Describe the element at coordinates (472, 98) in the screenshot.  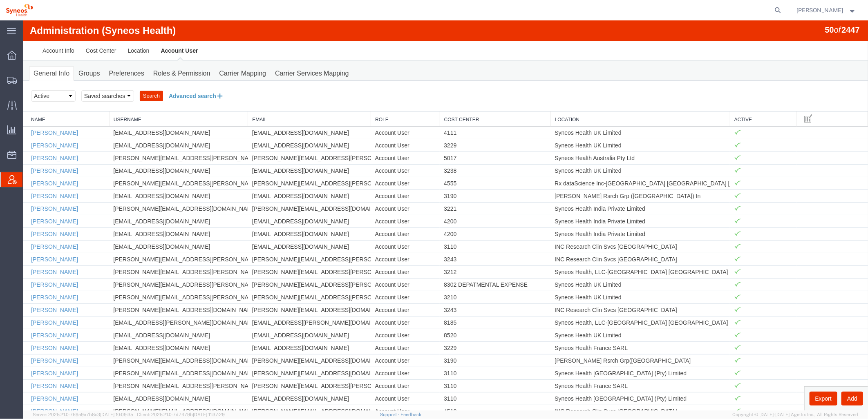
I see `th: Cost Center` at that location.